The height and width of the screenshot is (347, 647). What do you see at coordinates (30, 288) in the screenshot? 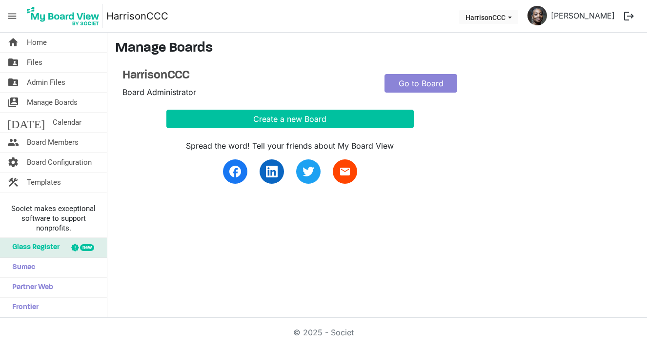
I see `span: Partner Web` at bounding box center [30, 288].